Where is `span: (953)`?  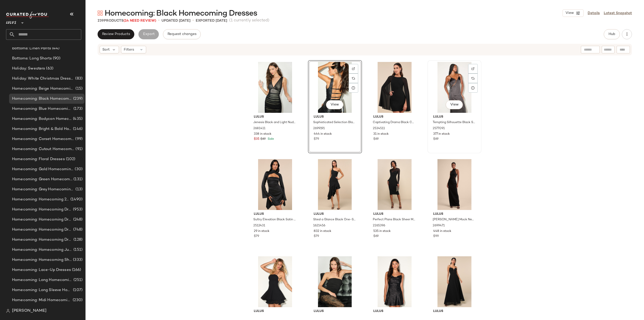
span: (953) is located at coordinates (77, 209).